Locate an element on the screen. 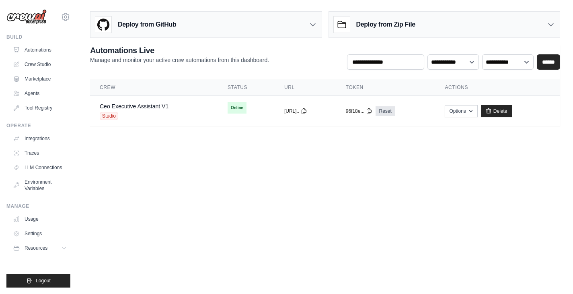 This screenshot has width=573, height=294. button: Resources is located at coordinates (40, 248).